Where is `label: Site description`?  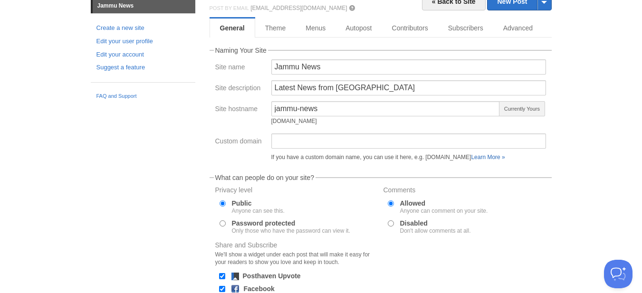 label: Site description is located at coordinates (240, 89).